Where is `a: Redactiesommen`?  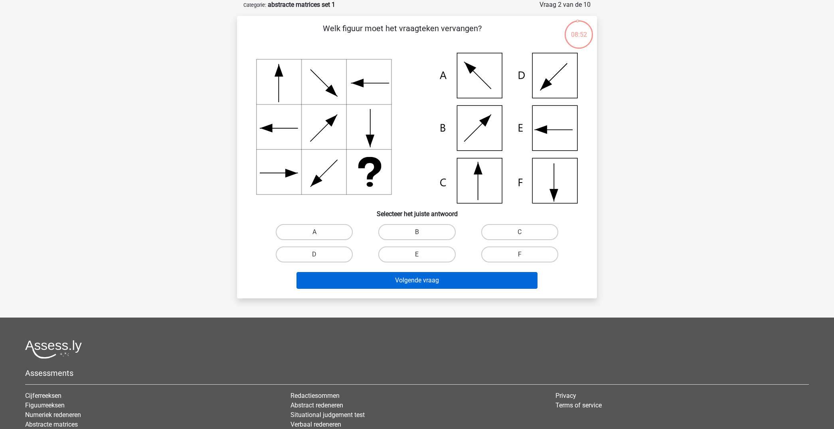
a: Redactiesommen is located at coordinates (315, 395).